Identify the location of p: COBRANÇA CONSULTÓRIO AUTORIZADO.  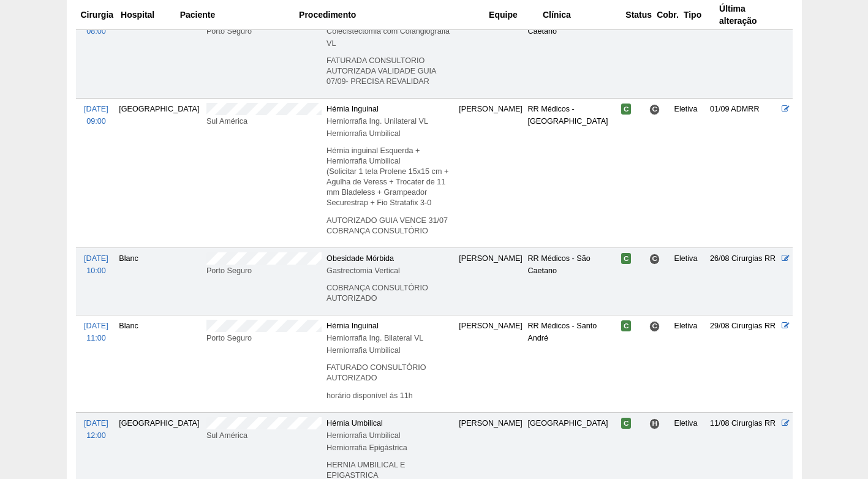
(390, 294).